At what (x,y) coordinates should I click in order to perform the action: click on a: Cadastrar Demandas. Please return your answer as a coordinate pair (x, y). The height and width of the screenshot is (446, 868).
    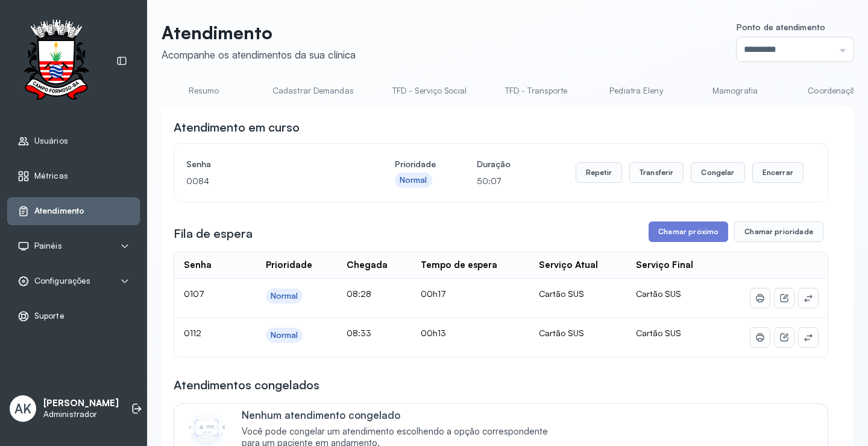
    Looking at the image, I should click on (313, 90).